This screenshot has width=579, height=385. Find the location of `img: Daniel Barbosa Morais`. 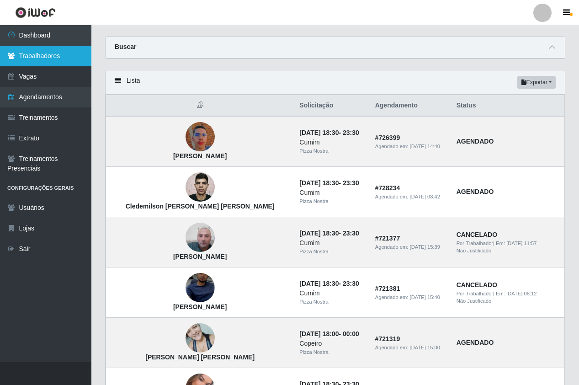

img: Daniel Barbosa Morais is located at coordinates (200, 137).